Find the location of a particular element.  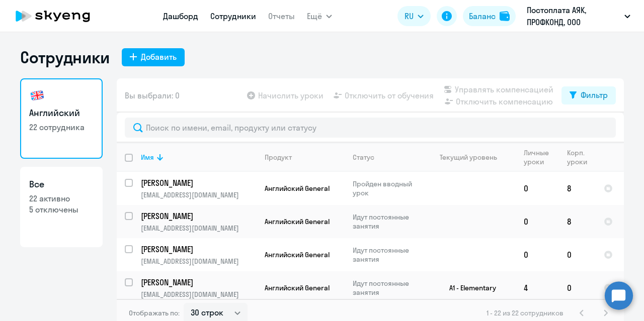

button: RU is located at coordinates (414, 16).